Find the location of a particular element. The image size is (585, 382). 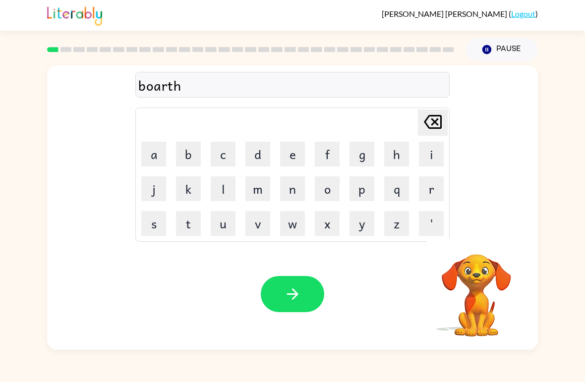

button: g is located at coordinates (362, 154).